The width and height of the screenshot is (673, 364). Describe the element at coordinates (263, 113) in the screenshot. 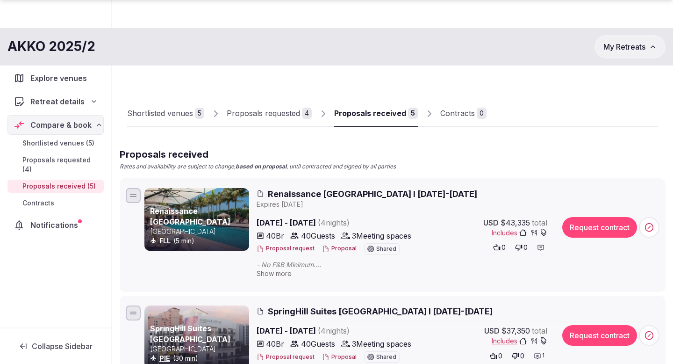

I see `div: Proposals requested` at that location.